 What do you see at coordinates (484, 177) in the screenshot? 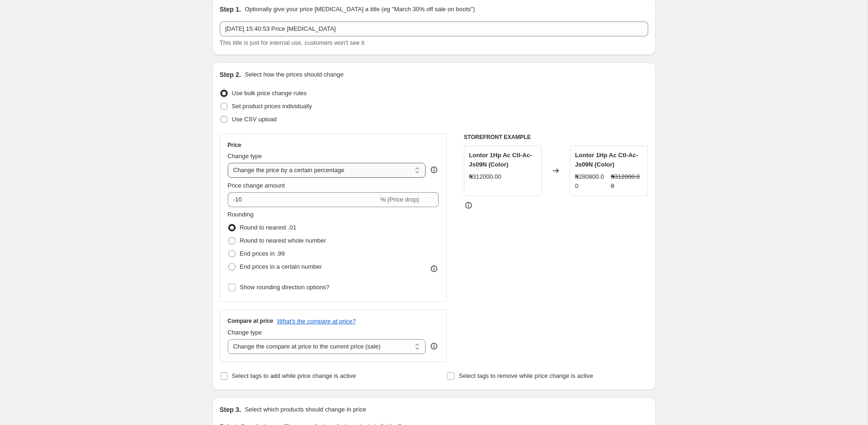
I see `div: ₦312000.00` at bounding box center [484, 177].